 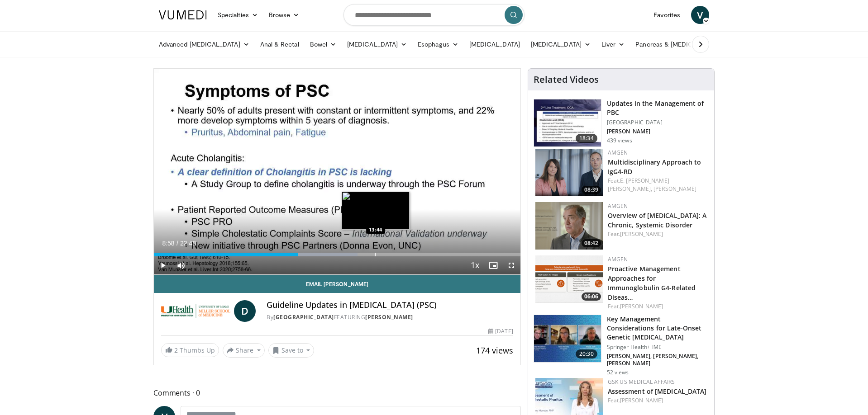 What do you see at coordinates (569, 172) in the screenshot?
I see `a: 08:39` at bounding box center [569, 172].